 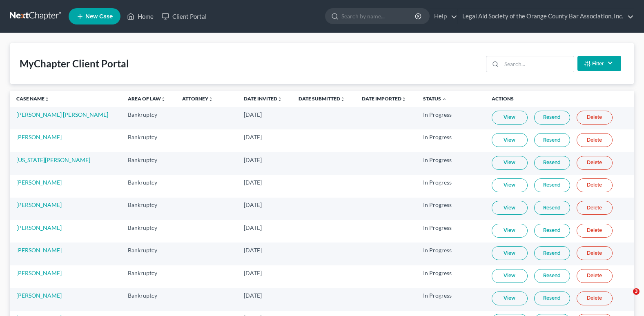 I want to click on th: Actions, so click(x=560, y=99).